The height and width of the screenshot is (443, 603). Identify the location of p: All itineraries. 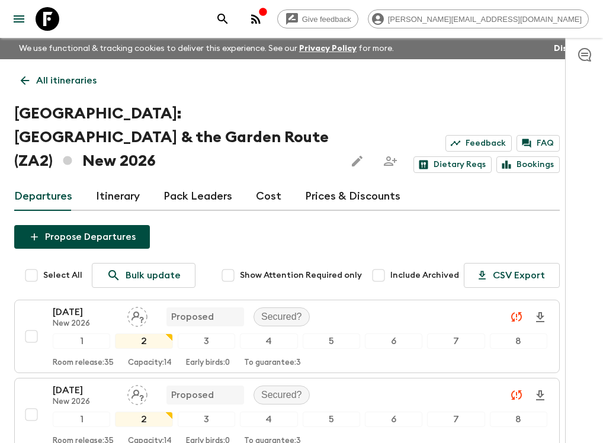
(66, 81).